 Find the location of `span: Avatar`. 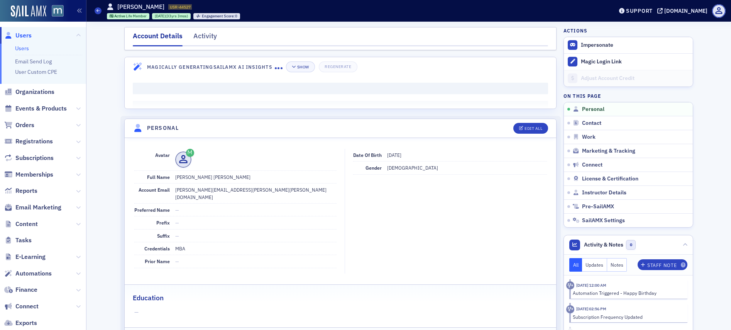

span: Avatar is located at coordinates (162, 155).